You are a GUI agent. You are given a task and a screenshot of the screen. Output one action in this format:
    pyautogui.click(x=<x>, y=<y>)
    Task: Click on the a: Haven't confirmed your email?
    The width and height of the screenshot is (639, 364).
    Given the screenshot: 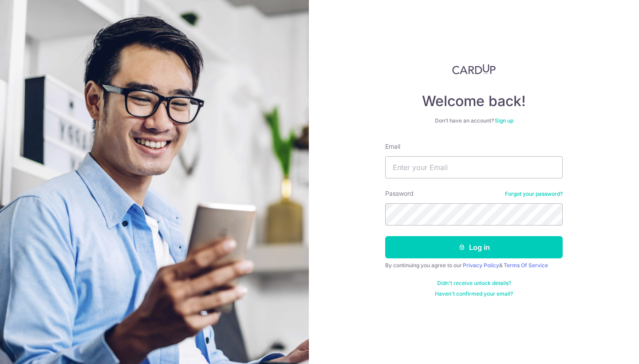 What is the action you would take?
    pyautogui.click(x=474, y=294)
    